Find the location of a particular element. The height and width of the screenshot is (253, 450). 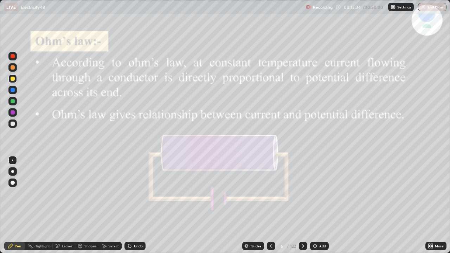

div: Add is located at coordinates (323, 246).